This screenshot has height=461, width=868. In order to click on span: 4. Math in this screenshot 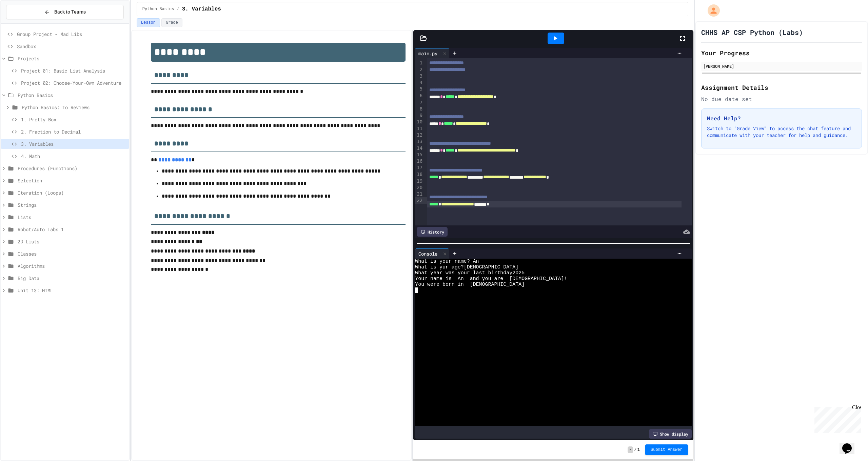, I will do `click(74, 156)`.